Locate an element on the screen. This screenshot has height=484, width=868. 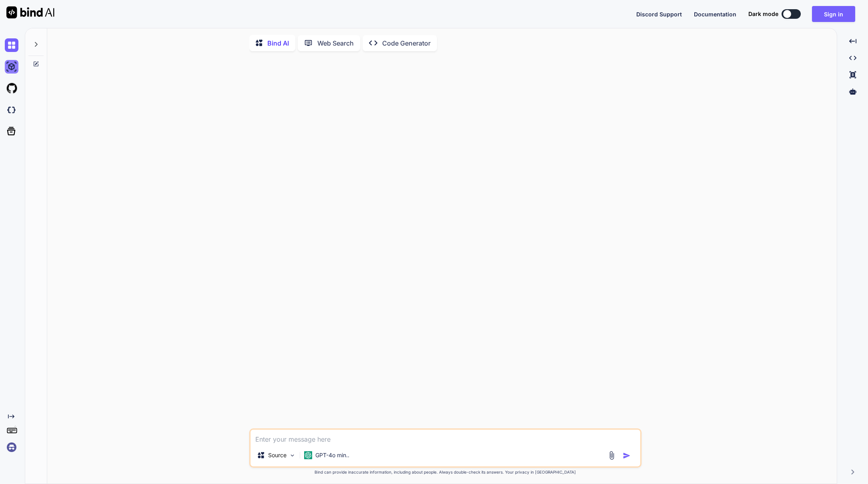
button: Sign in is located at coordinates (833, 14).